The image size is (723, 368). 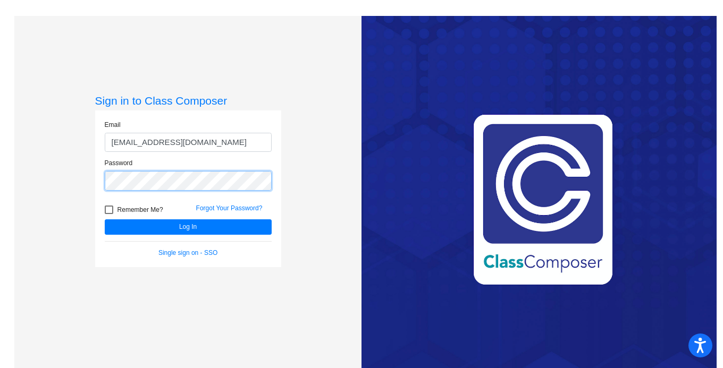 What do you see at coordinates (229, 208) in the screenshot?
I see `a: Forgot Your Password?` at bounding box center [229, 208].